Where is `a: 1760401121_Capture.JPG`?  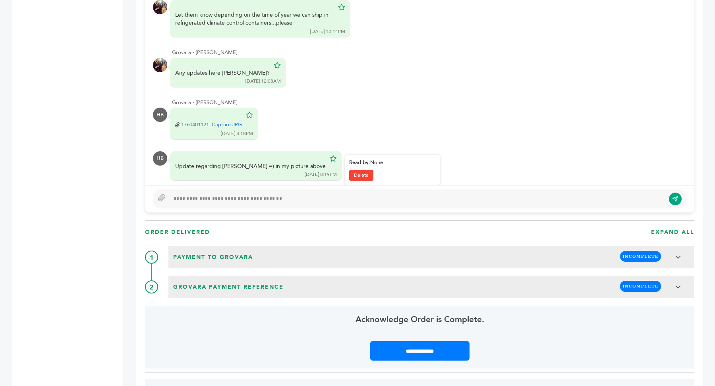
a: 1760401121_Capture.JPG is located at coordinates (211, 125).